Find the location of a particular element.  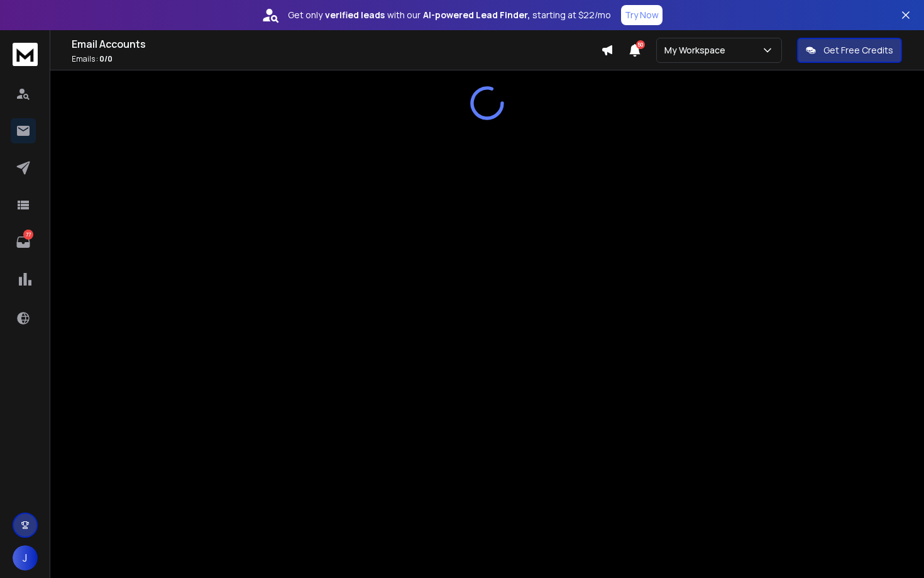

img: logo is located at coordinates (25, 54).